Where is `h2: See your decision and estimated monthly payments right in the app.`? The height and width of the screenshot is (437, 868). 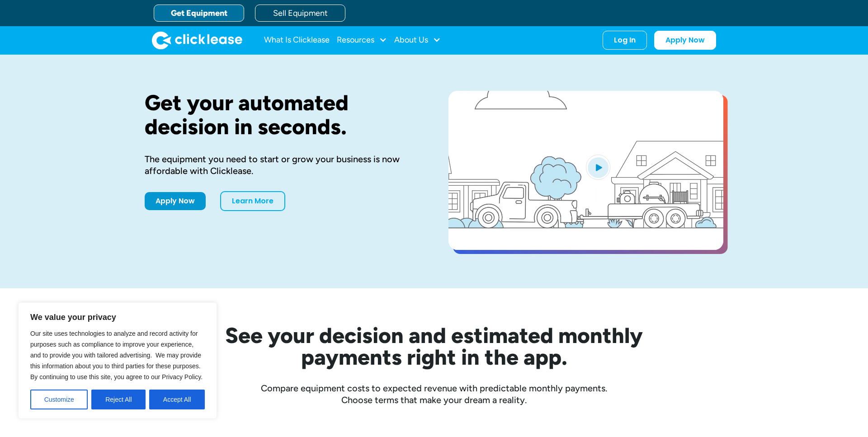 h2: See your decision and estimated monthly payments right in the app. is located at coordinates (434, 346).